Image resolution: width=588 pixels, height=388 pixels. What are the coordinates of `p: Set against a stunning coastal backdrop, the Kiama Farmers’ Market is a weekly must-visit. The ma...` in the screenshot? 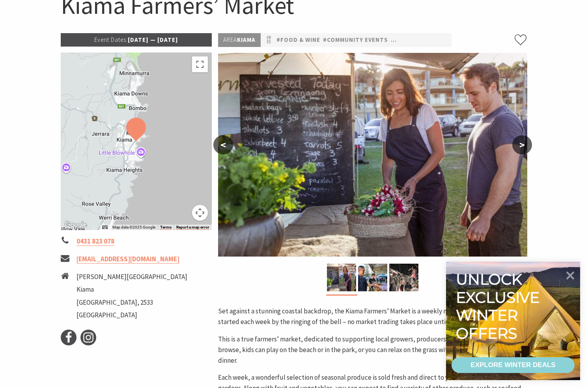 It's located at (373, 317).